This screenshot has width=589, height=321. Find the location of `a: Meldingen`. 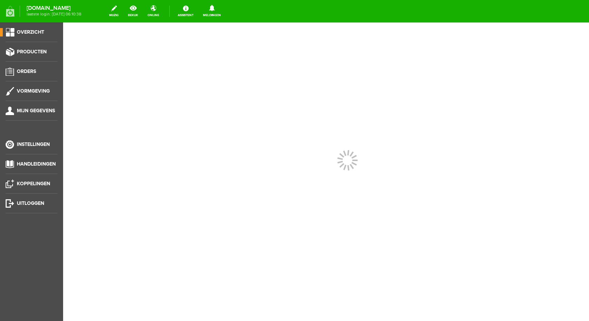

a: Meldingen is located at coordinates (212, 11).